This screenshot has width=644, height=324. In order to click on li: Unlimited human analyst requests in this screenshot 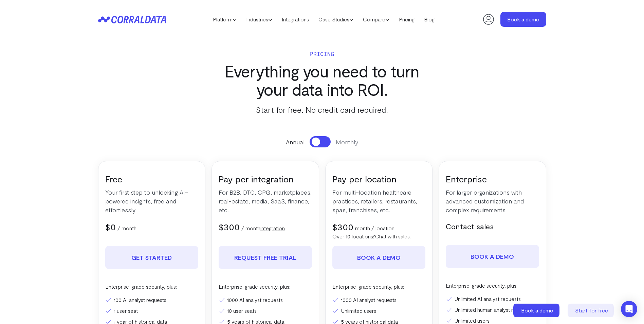, I will do `click(492, 310)`.